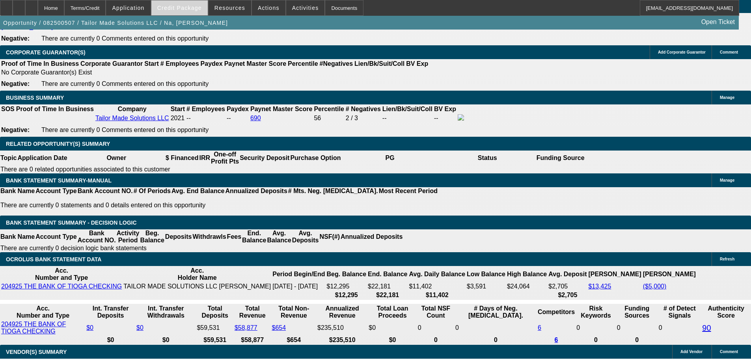  I want to click on th: Avg. End Balance, so click(198, 191).